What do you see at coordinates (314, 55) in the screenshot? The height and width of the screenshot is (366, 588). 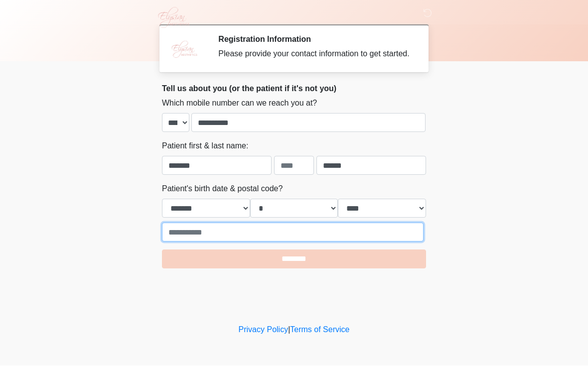 I see `div: Please provide your contact information to get started.` at bounding box center [314, 55].